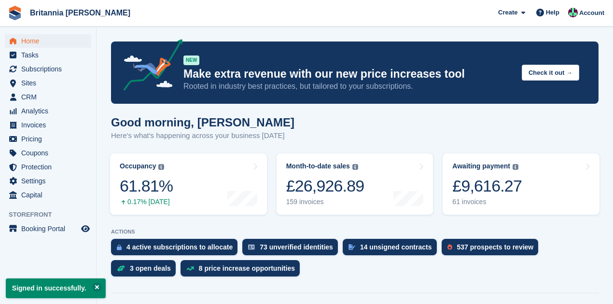 This screenshot has width=613, height=304. Describe the element at coordinates (50, 195) in the screenshot. I see `span: Capital` at that location.